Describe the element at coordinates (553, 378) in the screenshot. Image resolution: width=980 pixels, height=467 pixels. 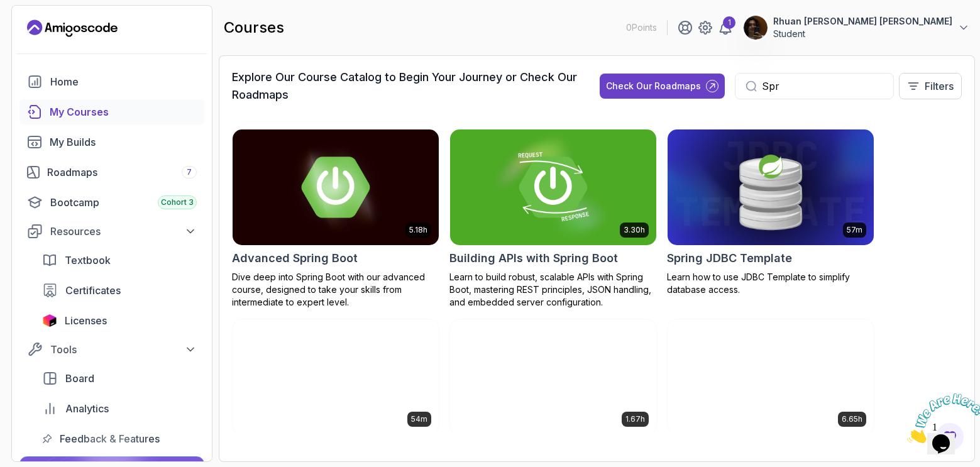
I see `img: Spring Boot for Beginners card` at that location.